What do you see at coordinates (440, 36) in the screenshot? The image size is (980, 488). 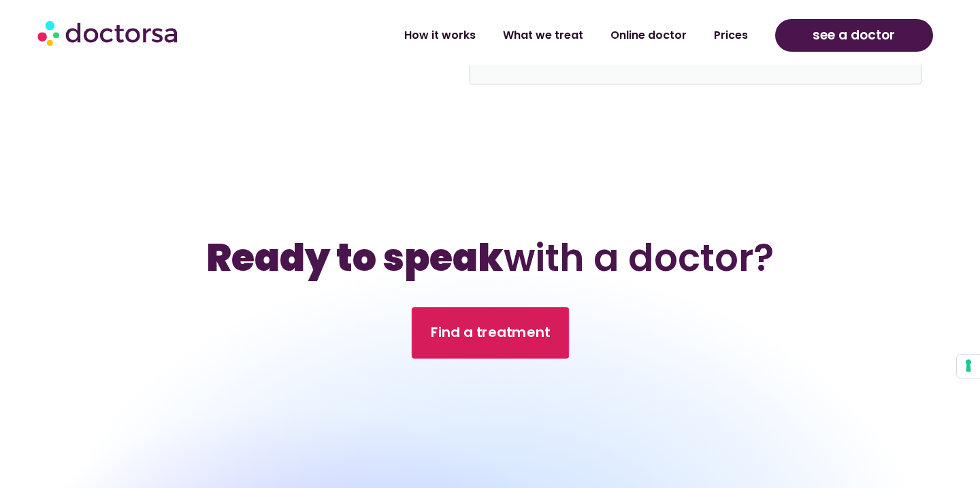 I see `a: How it works` at bounding box center [440, 36].